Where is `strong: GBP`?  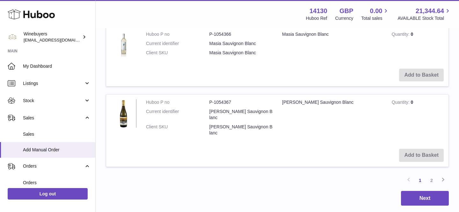 strong: GBP is located at coordinates (346, 11).